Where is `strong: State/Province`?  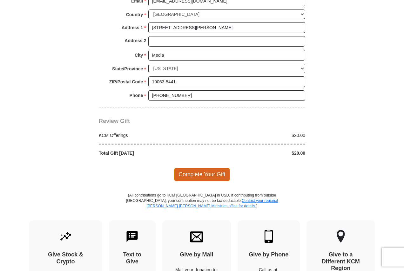 strong: State/Province is located at coordinates (127, 69).